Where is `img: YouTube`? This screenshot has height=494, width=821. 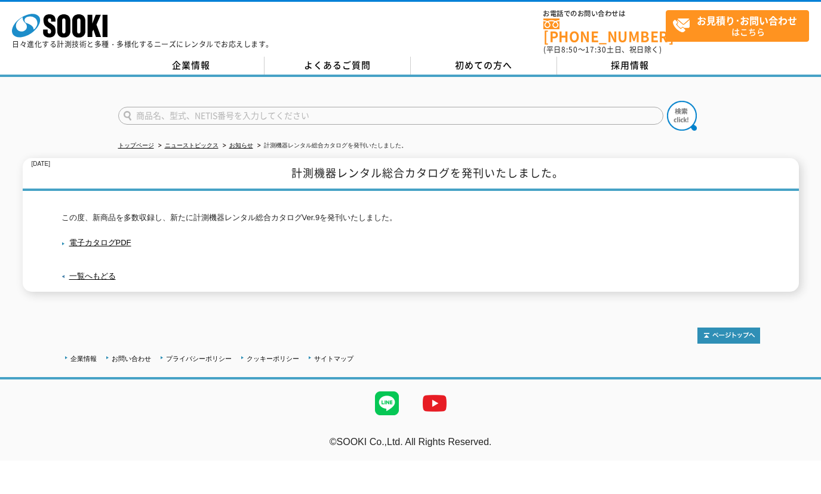 img: YouTube is located at coordinates (434, 403).